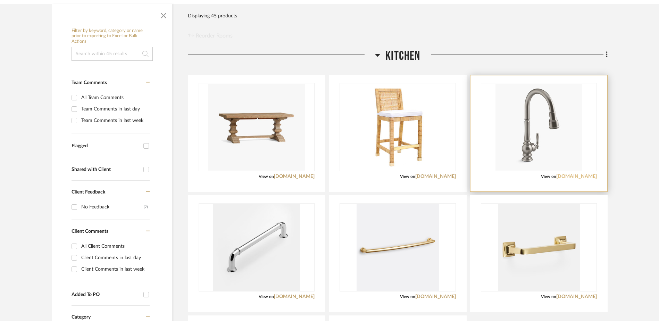  What do you see at coordinates (539, 247) in the screenshot?
I see `img: Mission Drawer Pull` at bounding box center [539, 247].